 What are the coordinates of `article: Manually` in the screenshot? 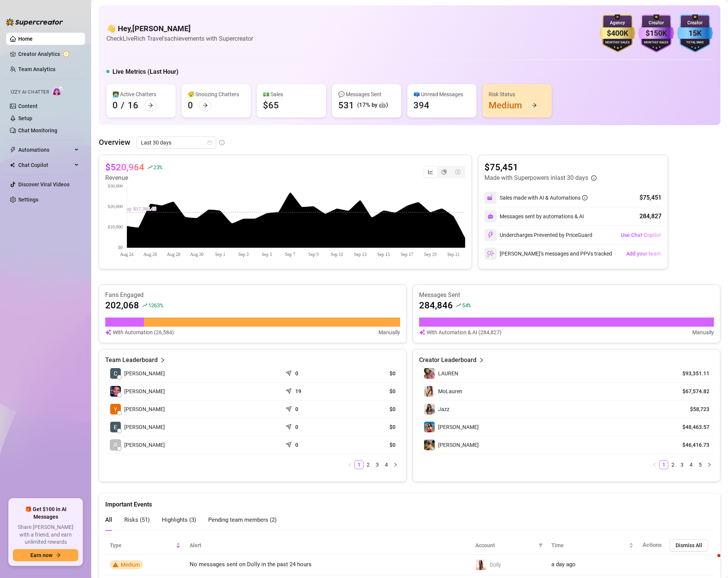 It's located at (703, 332).